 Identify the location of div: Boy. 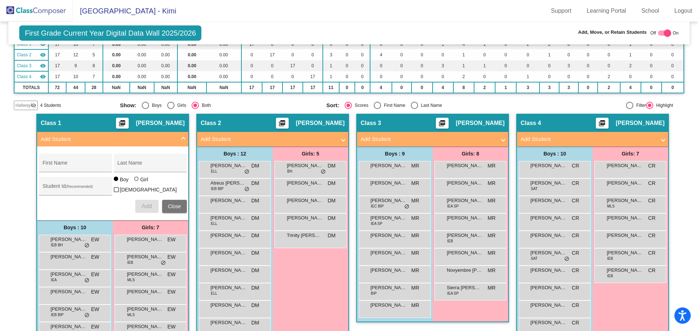
(124, 179).